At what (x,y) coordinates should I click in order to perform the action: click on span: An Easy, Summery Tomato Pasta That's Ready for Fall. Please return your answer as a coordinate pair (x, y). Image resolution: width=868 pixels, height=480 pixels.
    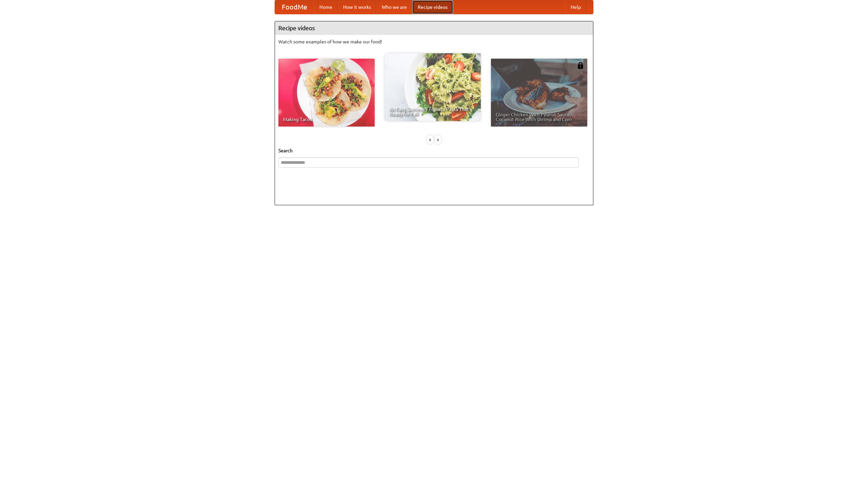
    Looking at the image, I should click on (433, 112).